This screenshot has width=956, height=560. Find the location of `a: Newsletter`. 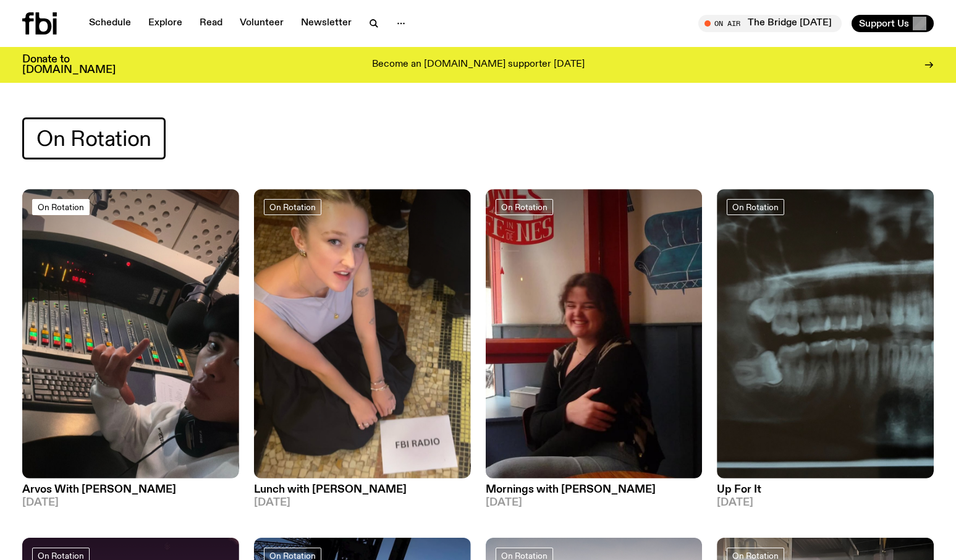

a: Newsletter is located at coordinates (326, 24).